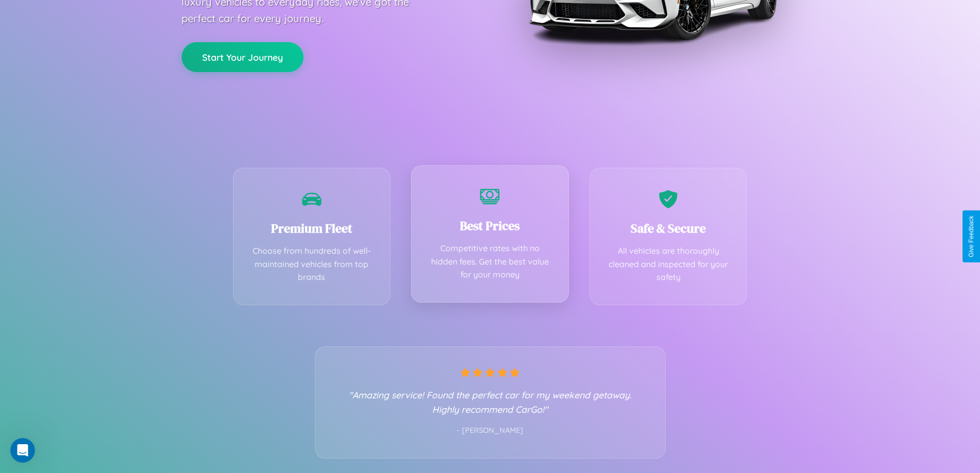 The image size is (980, 473). What do you see at coordinates (243, 57) in the screenshot?
I see `button: Start Your Journey` at bounding box center [243, 57].